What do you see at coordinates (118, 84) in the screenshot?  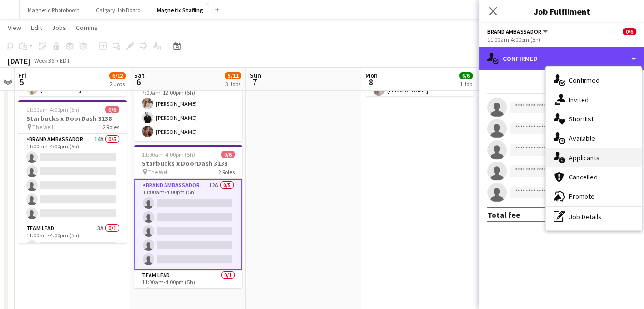 I see `div: 2 Jobs` at bounding box center [118, 84].